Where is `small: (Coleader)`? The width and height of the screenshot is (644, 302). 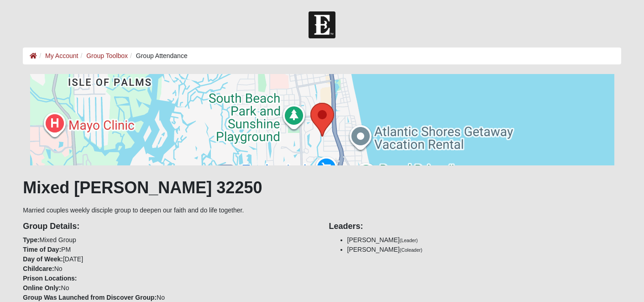
small: (Coleader) is located at coordinates (411, 250).